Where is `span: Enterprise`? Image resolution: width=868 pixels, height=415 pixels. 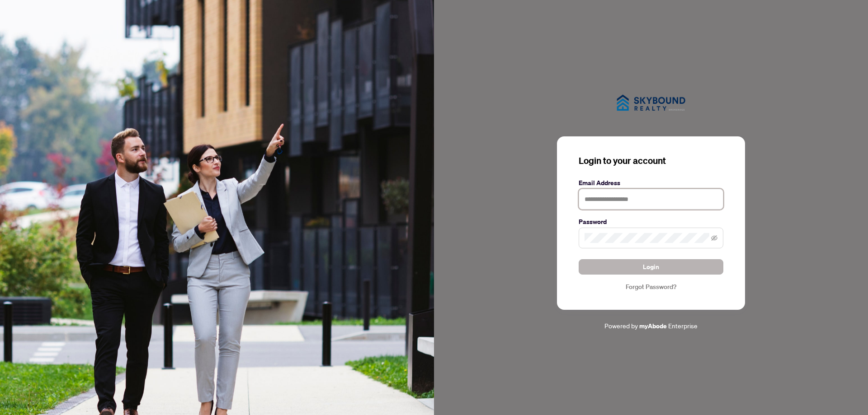
span: Enterprise is located at coordinates (683, 326).